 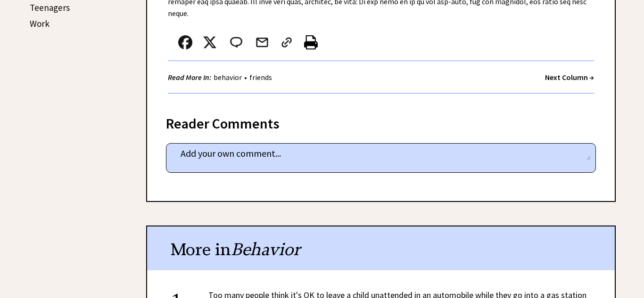 I want to click on a: Teenagers, so click(x=50, y=8).